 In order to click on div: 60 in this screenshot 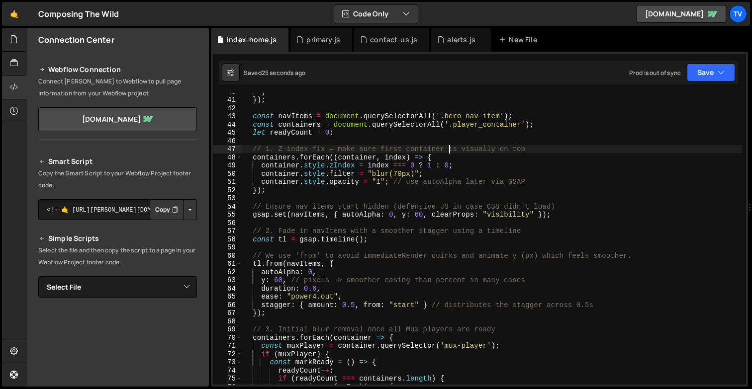, I will do `click(227, 256)`.